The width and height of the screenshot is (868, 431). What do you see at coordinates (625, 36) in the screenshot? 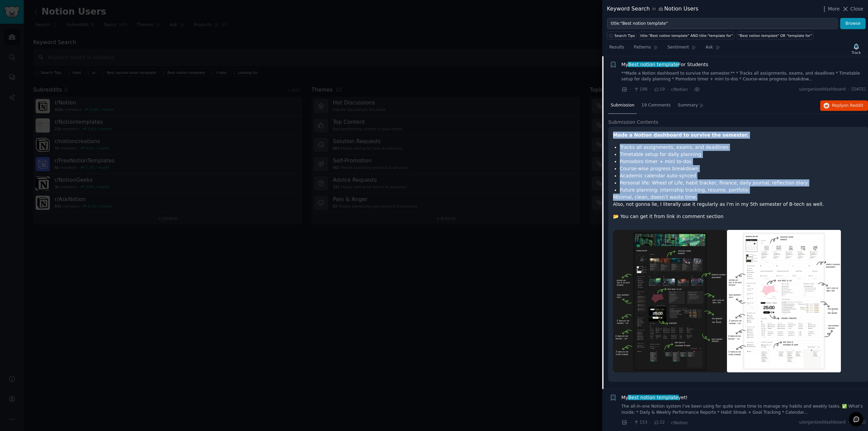
I see `span: Search Tips` at bounding box center [625, 36].